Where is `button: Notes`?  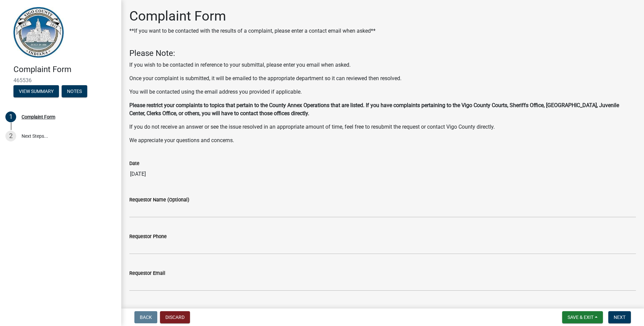 button: Notes is located at coordinates (74, 92).